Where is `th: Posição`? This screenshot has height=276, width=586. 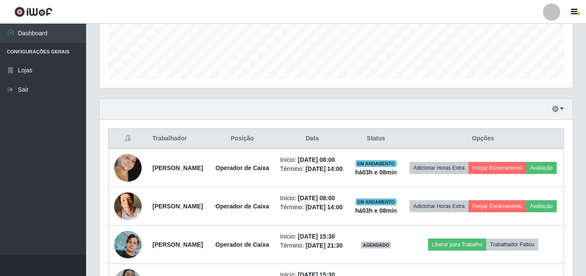
th: Posição is located at coordinates (243, 139).